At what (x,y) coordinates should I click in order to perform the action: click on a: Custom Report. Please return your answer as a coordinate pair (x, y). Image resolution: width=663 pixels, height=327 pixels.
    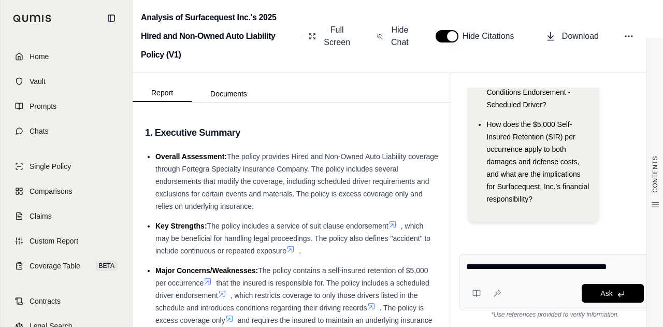
    Looking at the image, I should click on (66, 241).